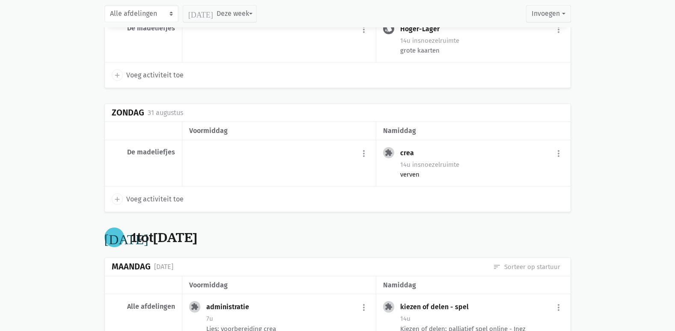  Describe the element at coordinates (526, 267) in the screenshot. I see `a: Sorteer op startuur` at that location.